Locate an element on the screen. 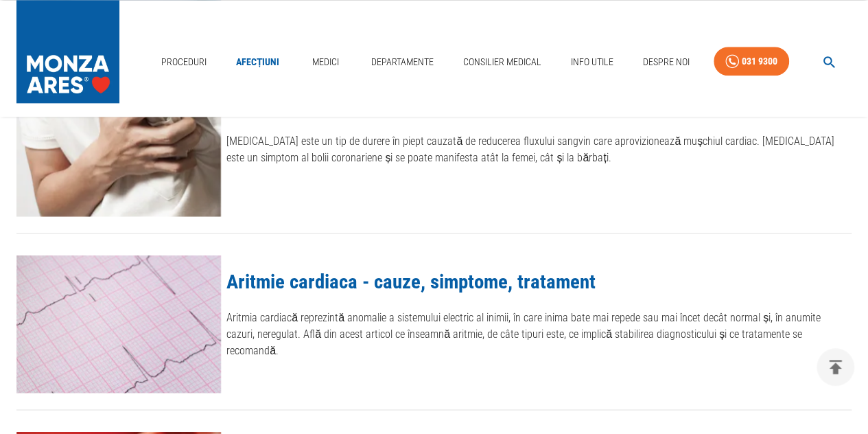  div: 031 9300 is located at coordinates (760, 61).